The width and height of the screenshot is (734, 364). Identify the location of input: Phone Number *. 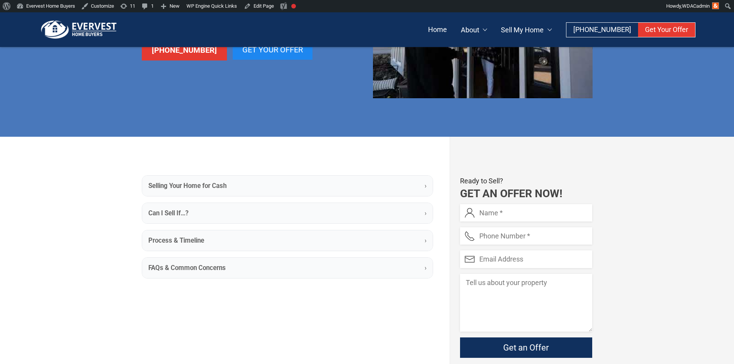
(526, 236).